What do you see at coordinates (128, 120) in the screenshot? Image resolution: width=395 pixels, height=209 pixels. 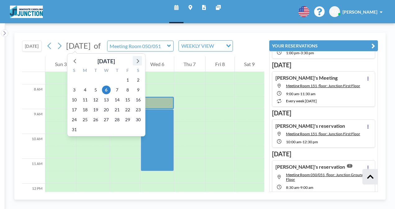 I see `span: Friday, May 29, 2026` at bounding box center [128, 120].